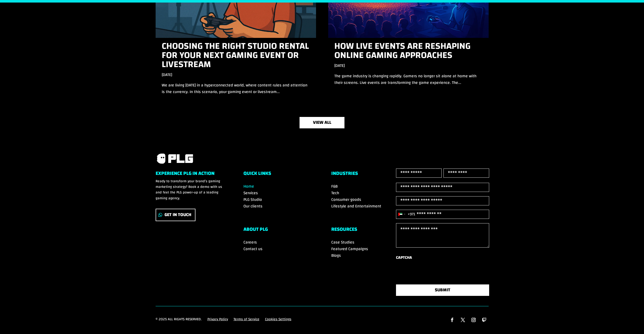 The image size is (644, 334). What do you see at coordinates (336, 255) in the screenshot?
I see `span: Blogs` at bounding box center [336, 255].